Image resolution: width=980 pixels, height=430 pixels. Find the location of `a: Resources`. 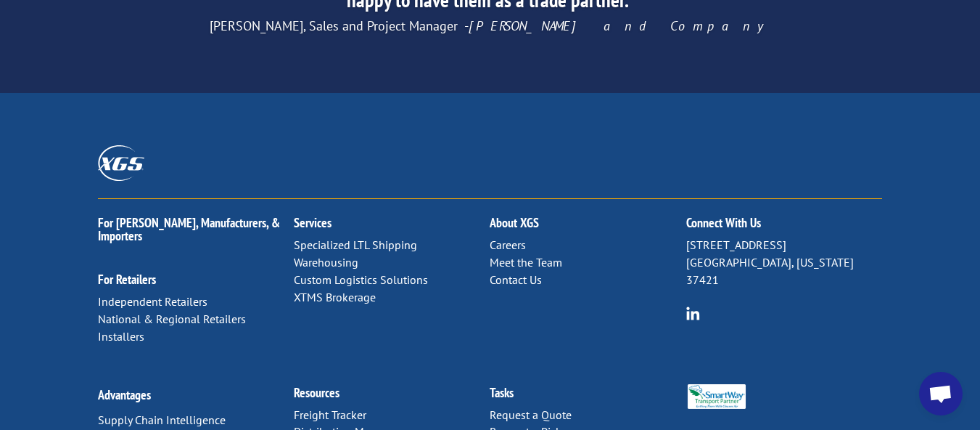

a: Resources is located at coordinates (316, 392).